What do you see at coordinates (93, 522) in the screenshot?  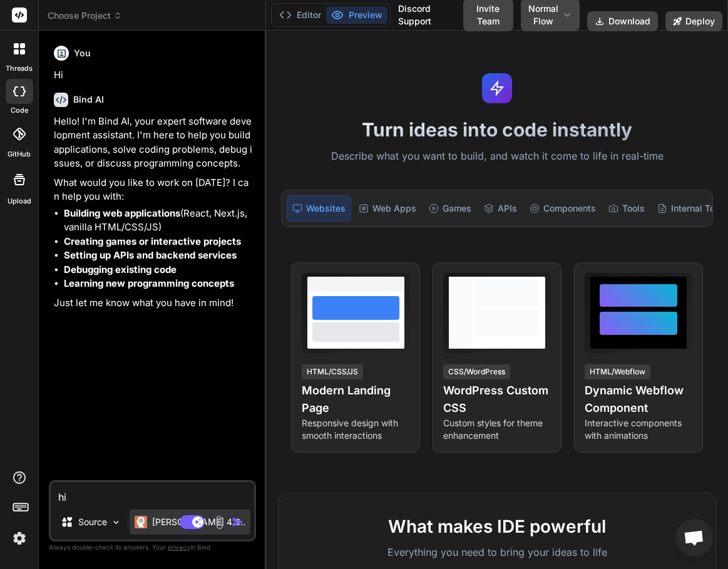 I see `p: Source` at bounding box center [93, 522].